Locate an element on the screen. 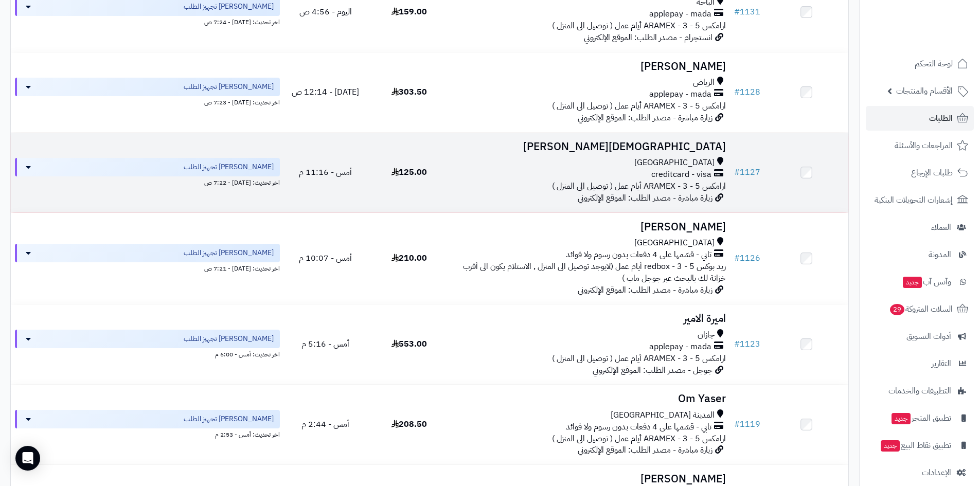 The image size is (980, 486). span: أمس - 10:07 م is located at coordinates (325, 258).